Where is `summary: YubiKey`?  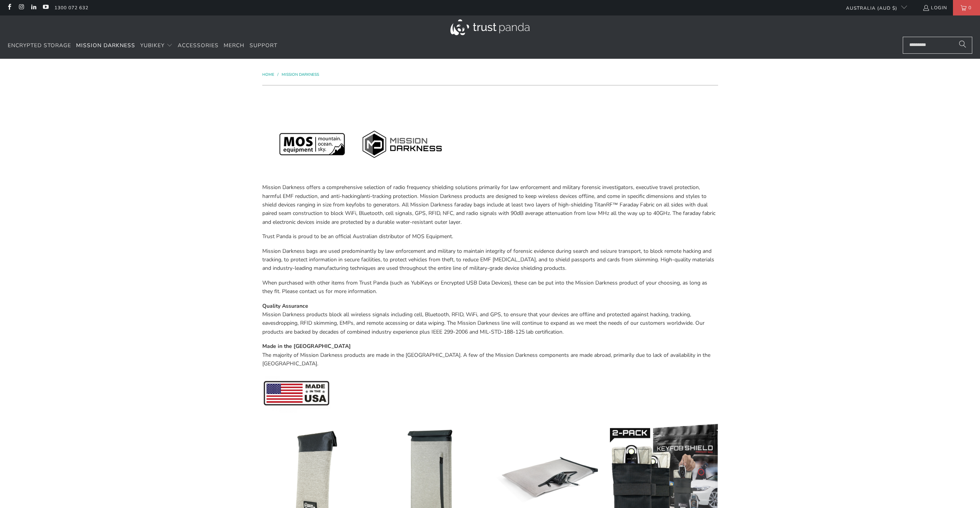 summary: YubiKey is located at coordinates (156, 46).